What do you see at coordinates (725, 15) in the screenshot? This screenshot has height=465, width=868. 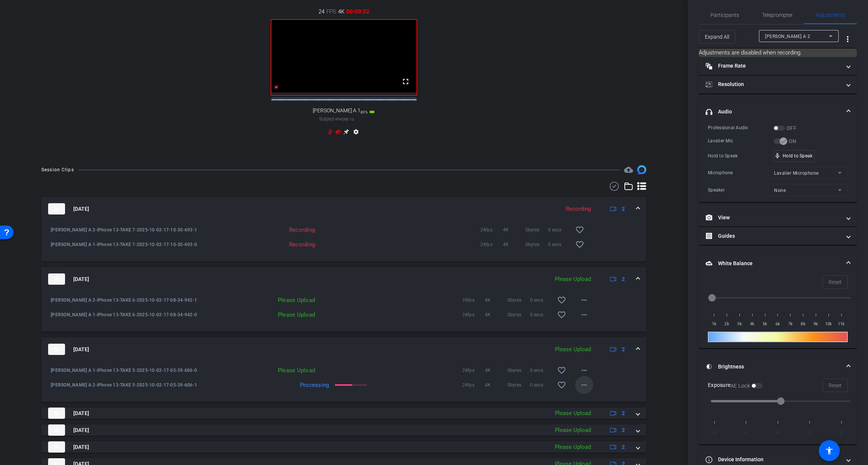 I see `span: Participants` at bounding box center [725, 15].